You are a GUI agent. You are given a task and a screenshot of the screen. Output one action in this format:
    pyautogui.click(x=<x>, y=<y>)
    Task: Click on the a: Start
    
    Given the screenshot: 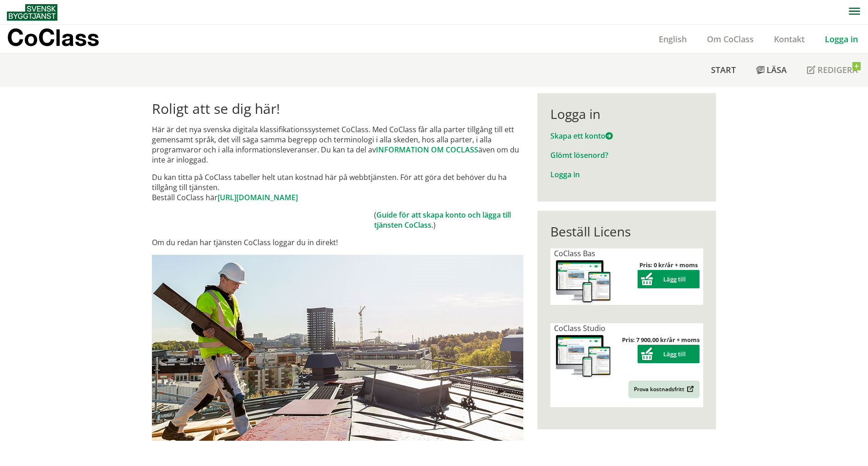 What is the action you would take?
    pyautogui.click(x=724, y=70)
    